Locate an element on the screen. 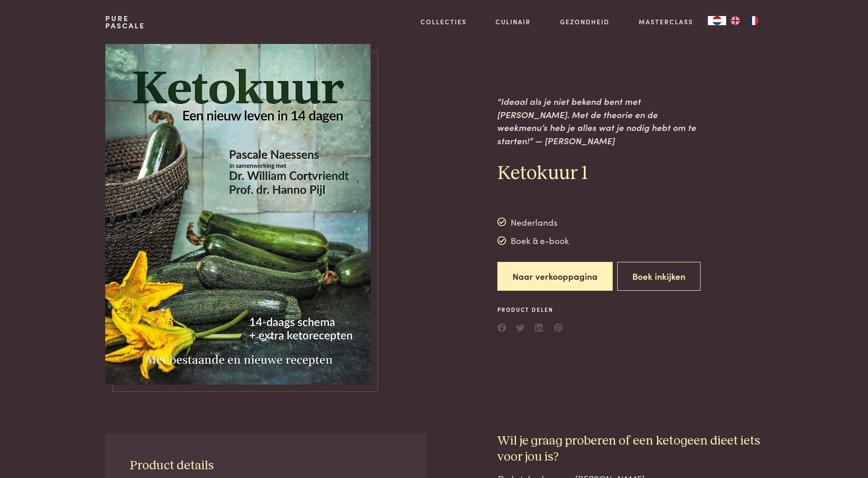  a: EN is located at coordinates (736, 21).